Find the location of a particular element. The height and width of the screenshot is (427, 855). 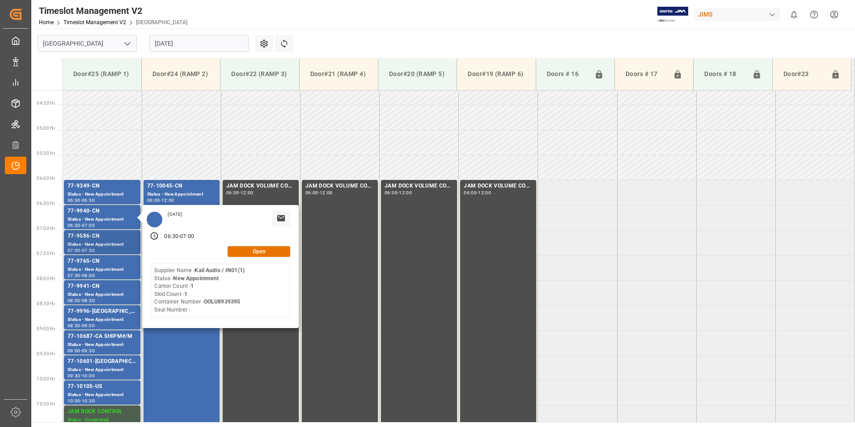

div: Doors # 16 is located at coordinates (567, 74).